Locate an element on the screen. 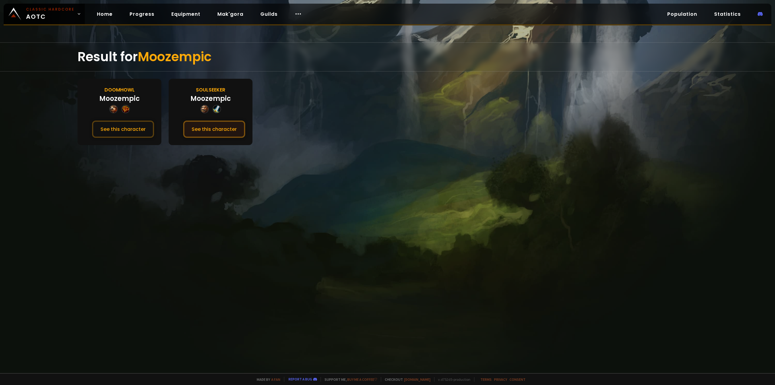 The image size is (775, 385). span: Made by is located at coordinates (267, 379).